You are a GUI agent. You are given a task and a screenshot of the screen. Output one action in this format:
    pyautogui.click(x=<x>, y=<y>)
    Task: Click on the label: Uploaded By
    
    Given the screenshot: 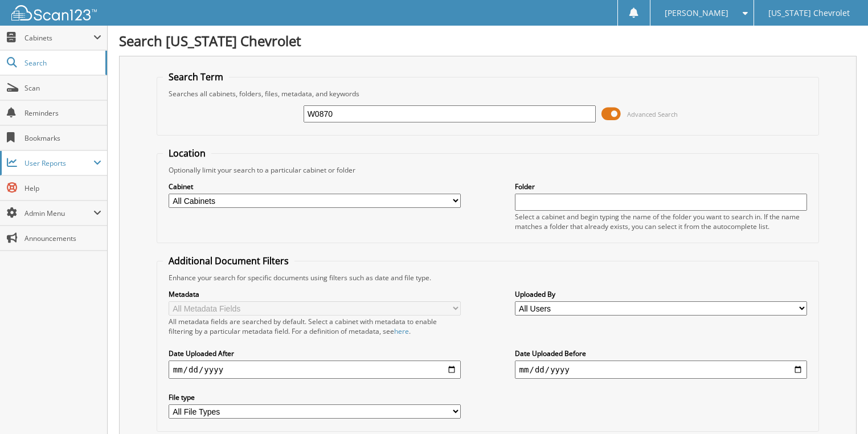 What is the action you would take?
    pyautogui.click(x=661, y=294)
    